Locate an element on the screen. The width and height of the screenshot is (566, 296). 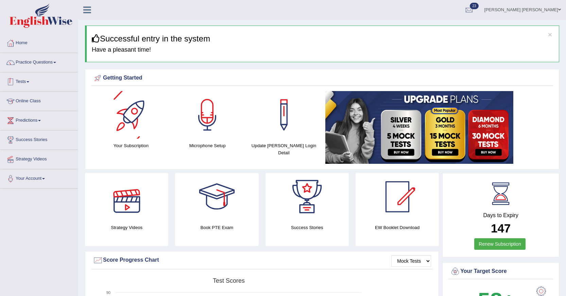
div: Score Progress Chart is located at coordinates (262, 260).